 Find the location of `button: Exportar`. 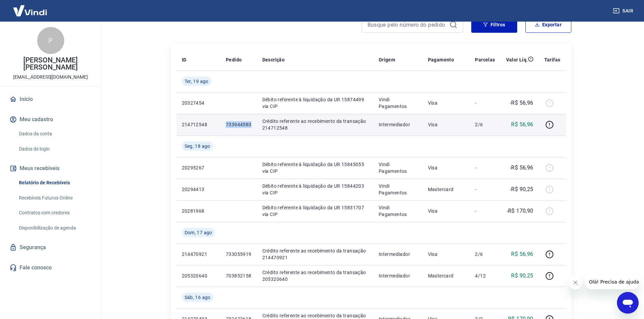

button: Exportar is located at coordinates (548, 25).